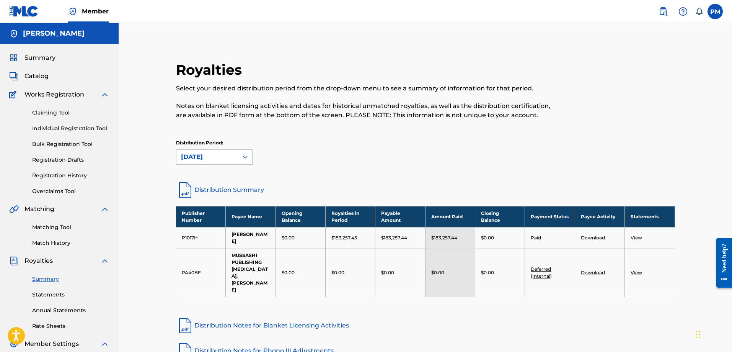 The width and height of the screenshot is (732, 352). What do you see at coordinates (536, 237) in the screenshot?
I see `a: Paid` at bounding box center [536, 237].